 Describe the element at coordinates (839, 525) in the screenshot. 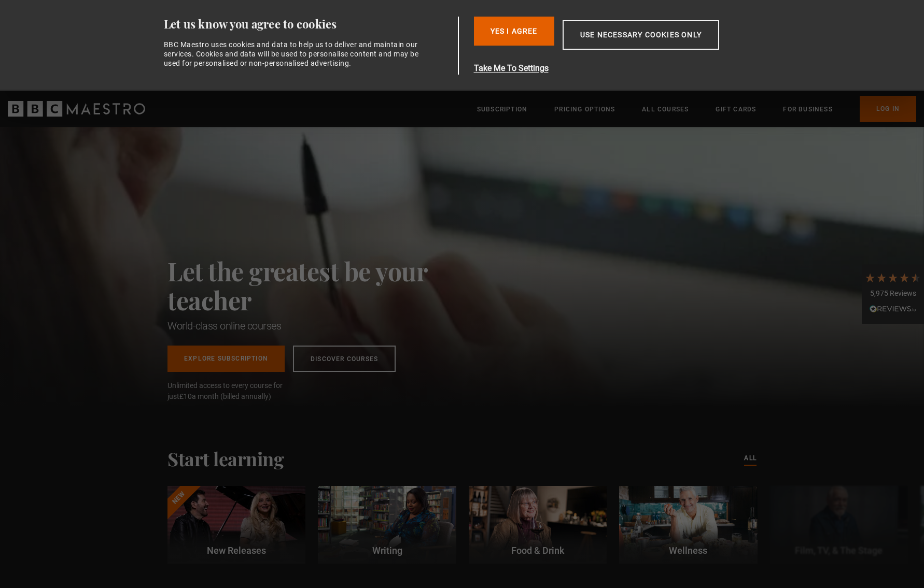

I see `a: Film, TV, & The Stage` at that location.